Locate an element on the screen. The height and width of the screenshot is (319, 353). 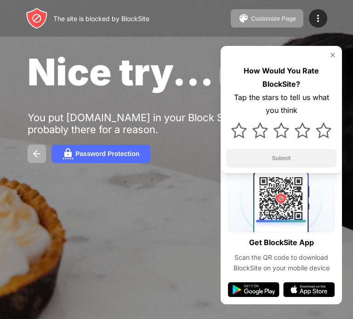
div: Tap the stars to tell us what you think is located at coordinates (281, 104).